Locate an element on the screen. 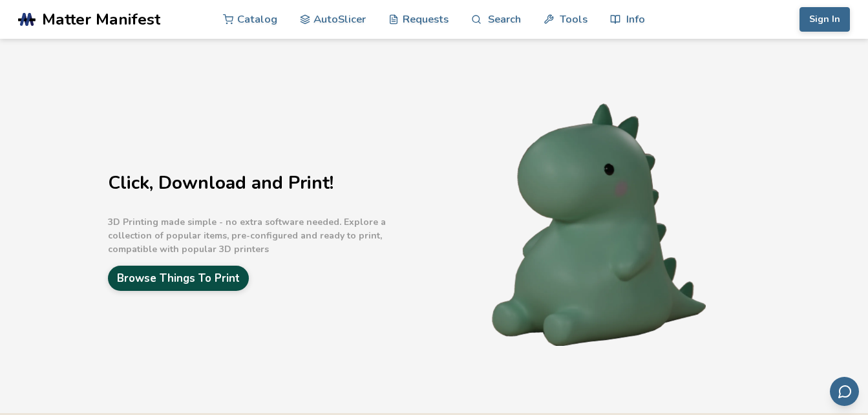  button: Sign In is located at coordinates (825, 19).